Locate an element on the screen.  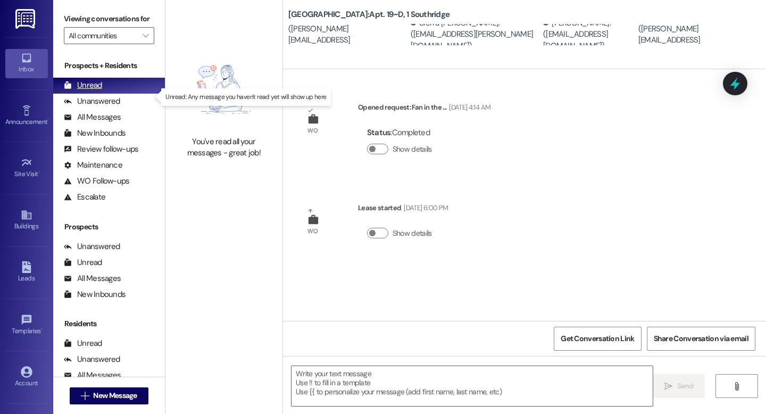
div: You've read all your messages - great job! is located at coordinates (224, 147).